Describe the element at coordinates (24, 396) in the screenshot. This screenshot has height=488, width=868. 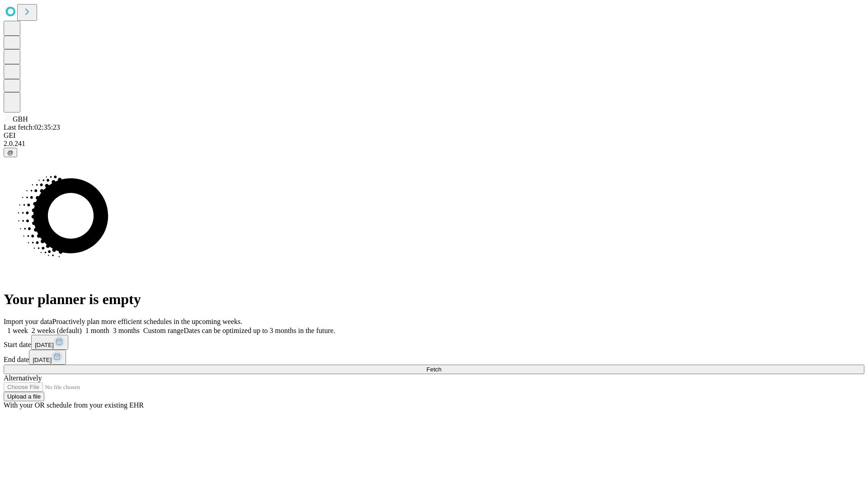
I see `button: Upload a file` at that location.